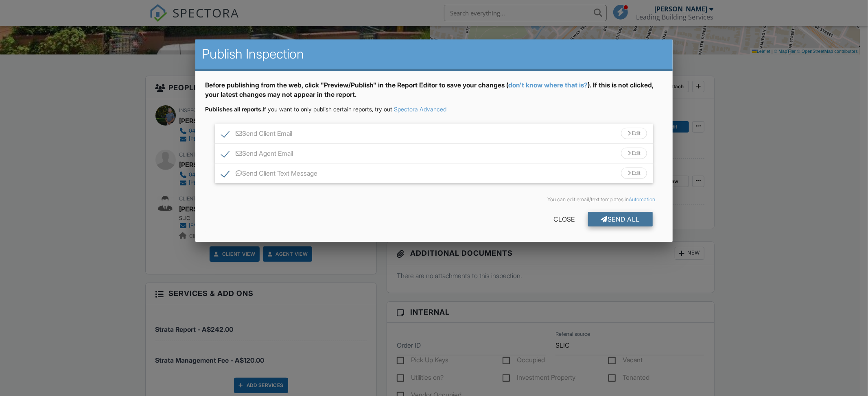 This screenshot has width=868, height=396. I want to click on div: You can edit email/text templates in ., so click(434, 200).